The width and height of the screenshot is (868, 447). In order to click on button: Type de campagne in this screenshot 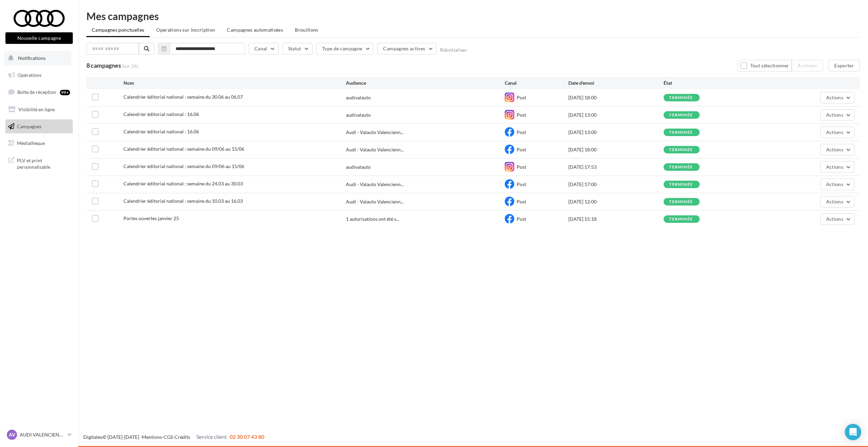, I will do `click(345, 48)`.